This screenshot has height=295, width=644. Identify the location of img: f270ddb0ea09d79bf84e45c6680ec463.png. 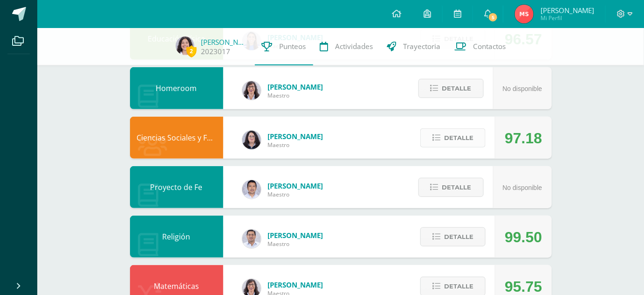
(252, 140).